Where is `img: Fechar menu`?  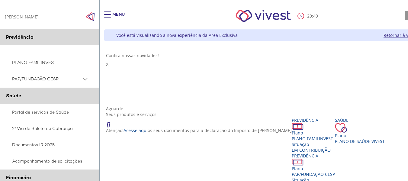 img: Fechar menu is located at coordinates (90, 17).